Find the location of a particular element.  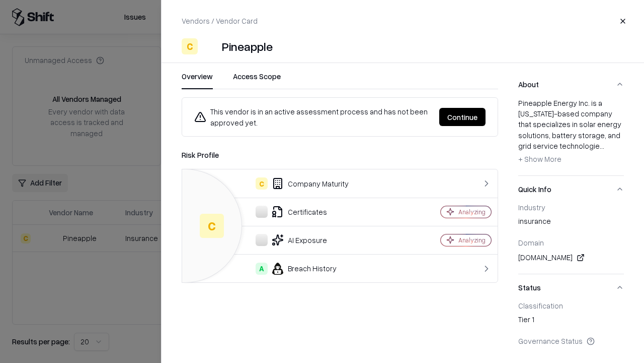

div: Governance Status is located at coordinates (571, 341).